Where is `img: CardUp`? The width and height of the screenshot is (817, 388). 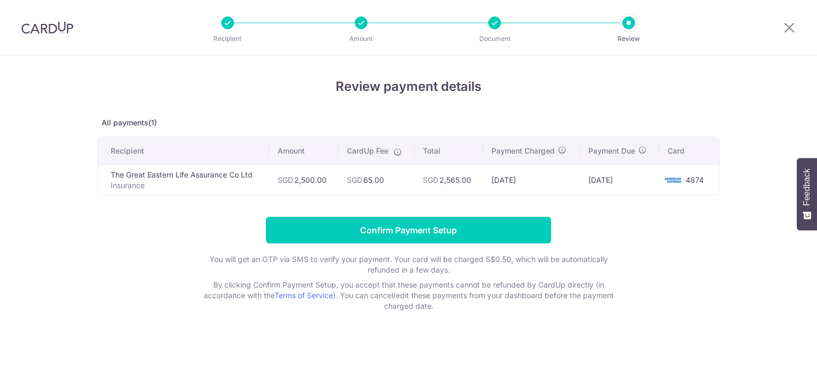 img: CardUp is located at coordinates (47, 28).